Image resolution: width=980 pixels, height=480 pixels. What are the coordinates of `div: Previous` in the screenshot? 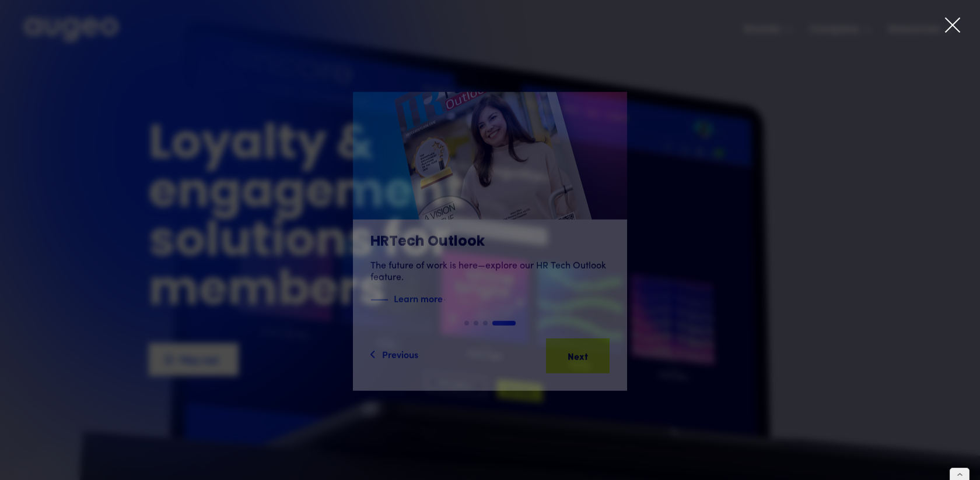 It's located at (400, 354).